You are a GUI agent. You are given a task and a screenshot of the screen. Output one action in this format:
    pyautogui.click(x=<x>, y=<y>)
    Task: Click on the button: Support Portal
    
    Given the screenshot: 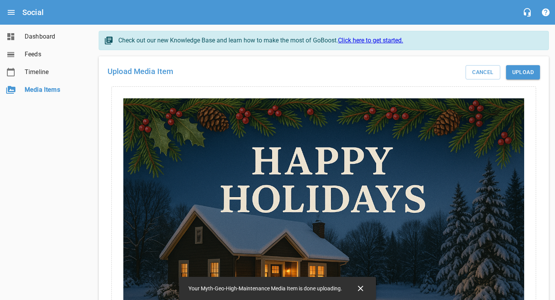 What is the action you would take?
    pyautogui.click(x=546, y=12)
    